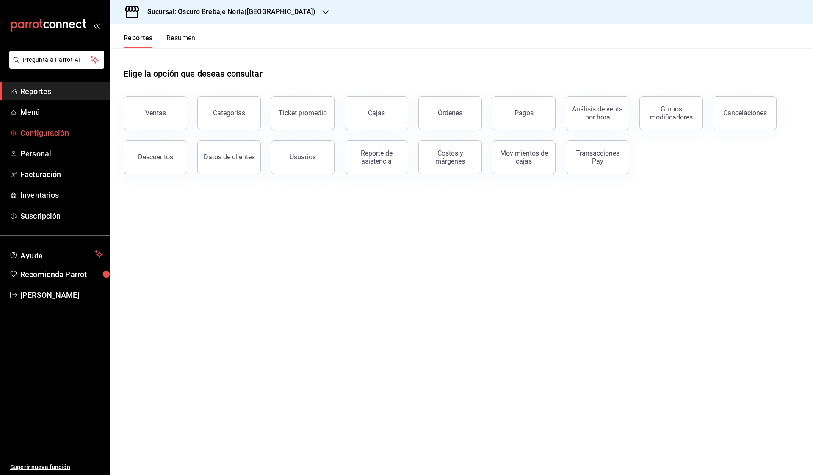 Image resolution: width=813 pixels, height=475 pixels. What do you see at coordinates (671, 113) in the screenshot?
I see `div: Grupos modificadores` at bounding box center [671, 113].